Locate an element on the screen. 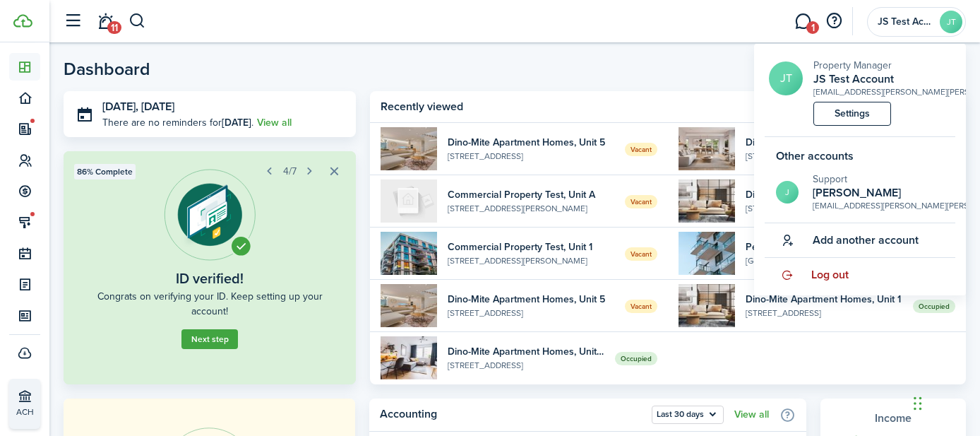  a: Log out is located at coordinates (860, 275).